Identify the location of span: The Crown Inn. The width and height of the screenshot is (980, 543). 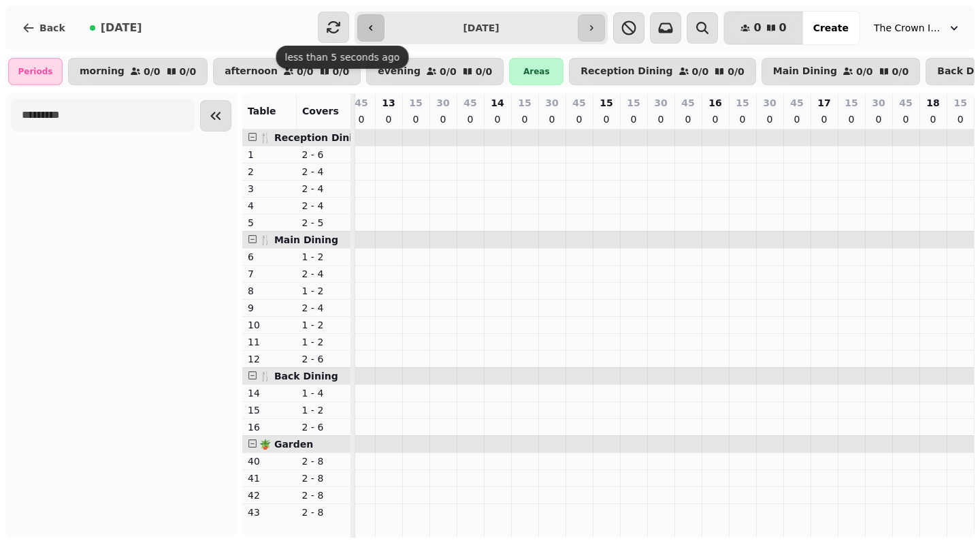
(908, 28).